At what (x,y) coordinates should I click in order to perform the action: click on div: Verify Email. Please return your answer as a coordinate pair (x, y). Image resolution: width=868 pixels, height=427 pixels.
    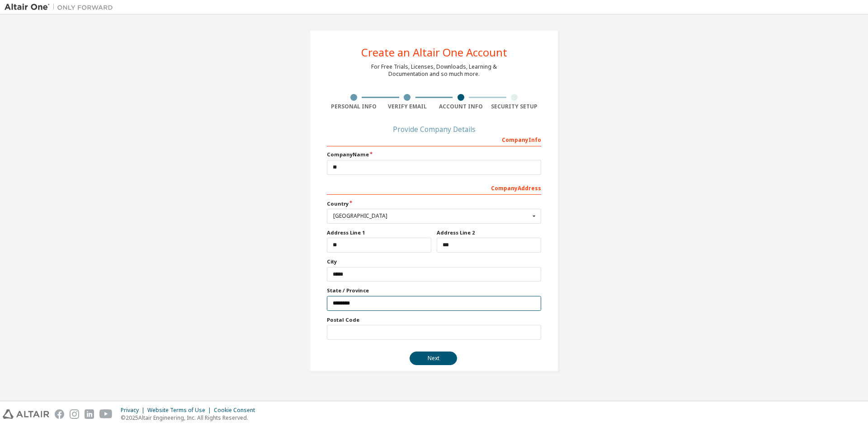
    Looking at the image, I should click on (407, 107).